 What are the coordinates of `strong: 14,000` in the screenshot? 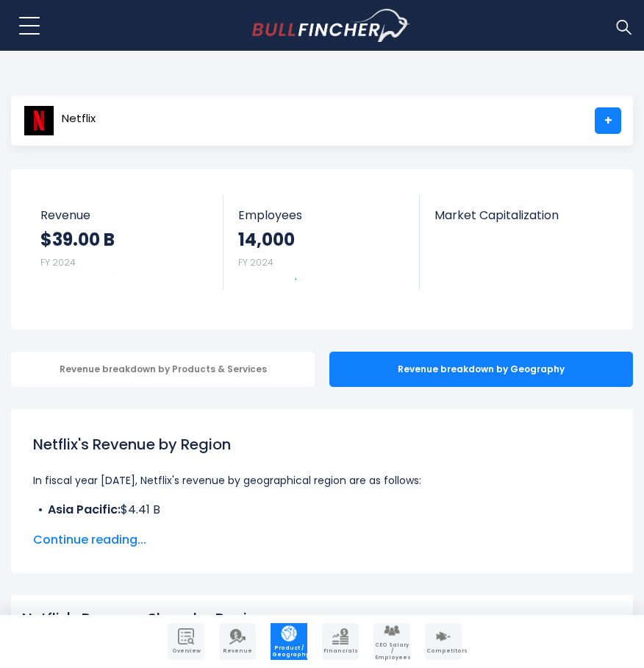 It's located at (266, 239).